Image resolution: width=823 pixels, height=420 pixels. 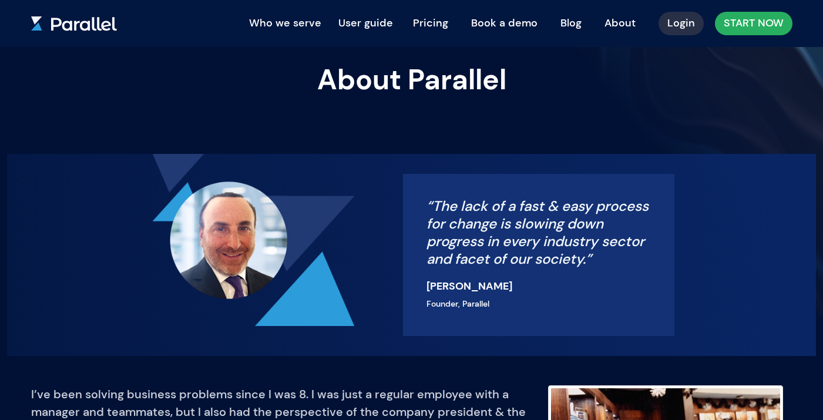 I want to click on a: START NOW, so click(x=754, y=24).